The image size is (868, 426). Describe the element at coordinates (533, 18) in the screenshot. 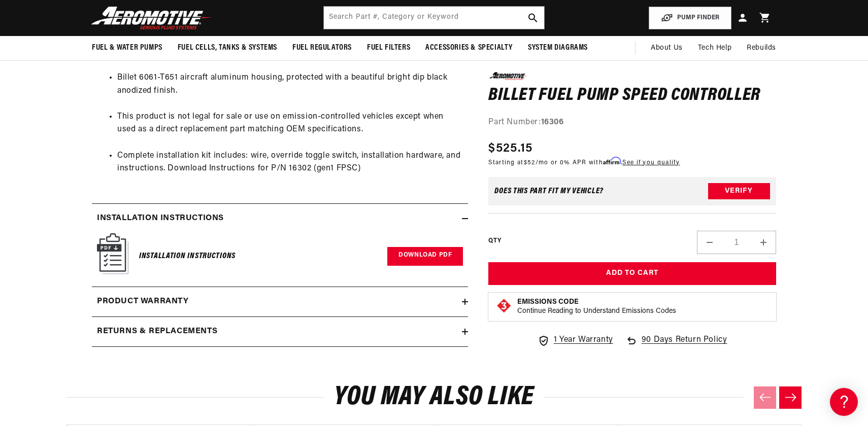

I see `button: search button` at that location.